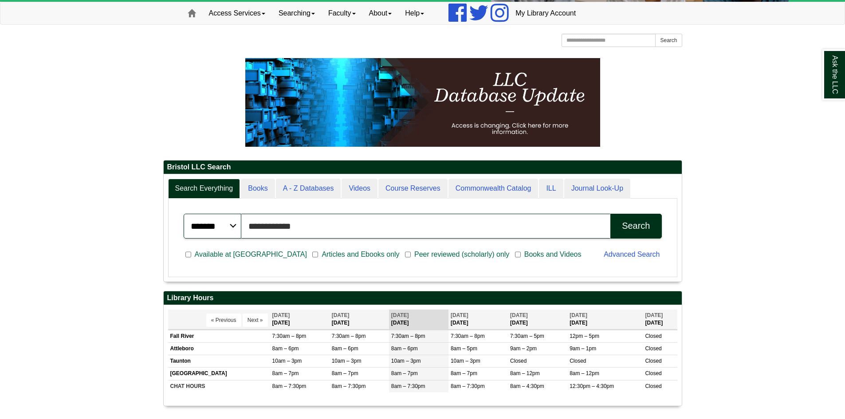 This screenshot has height=419, width=845. Describe the element at coordinates (527, 386) in the screenshot. I see `span: 8am – 4:30pm` at that location.